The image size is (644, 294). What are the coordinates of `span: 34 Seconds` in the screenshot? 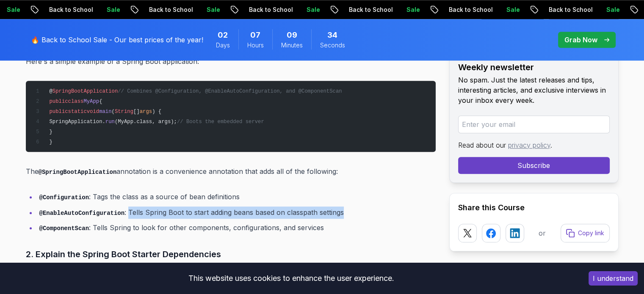 It's located at (332, 35).